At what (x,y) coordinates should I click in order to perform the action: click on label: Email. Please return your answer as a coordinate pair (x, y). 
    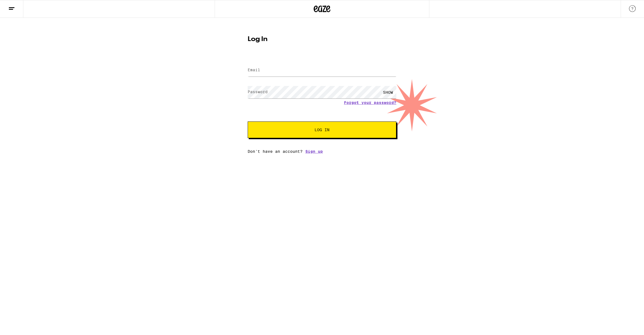
    Looking at the image, I should click on (254, 70).